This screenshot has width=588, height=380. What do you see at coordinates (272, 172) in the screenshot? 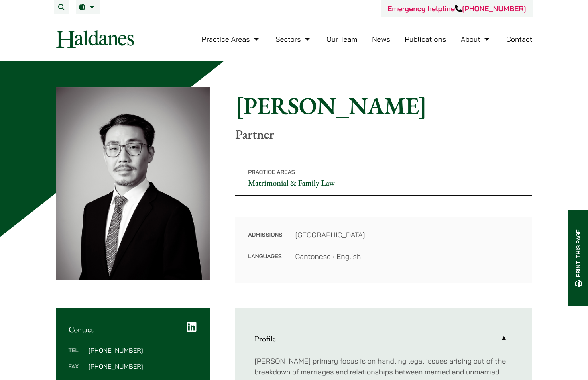
I see `span: Practice Areas` at bounding box center [272, 172].